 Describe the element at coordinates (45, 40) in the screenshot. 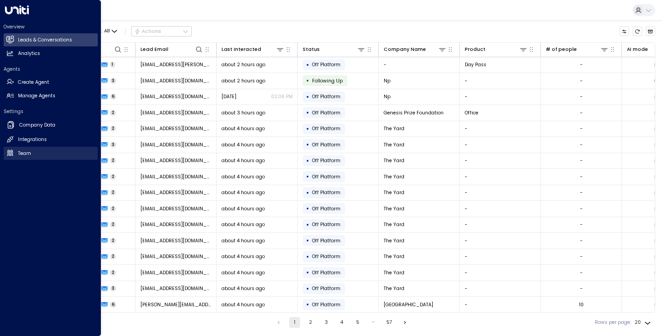

I see `h2: Leads & Conversations` at that location.